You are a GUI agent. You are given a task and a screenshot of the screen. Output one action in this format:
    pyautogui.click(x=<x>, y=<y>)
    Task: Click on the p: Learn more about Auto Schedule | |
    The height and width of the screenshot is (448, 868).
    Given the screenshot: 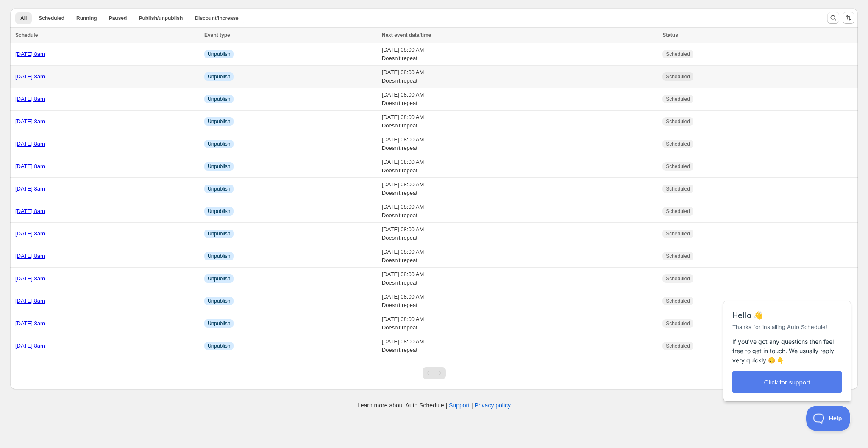 What is the action you would take?
    pyautogui.click(x=434, y=405)
    